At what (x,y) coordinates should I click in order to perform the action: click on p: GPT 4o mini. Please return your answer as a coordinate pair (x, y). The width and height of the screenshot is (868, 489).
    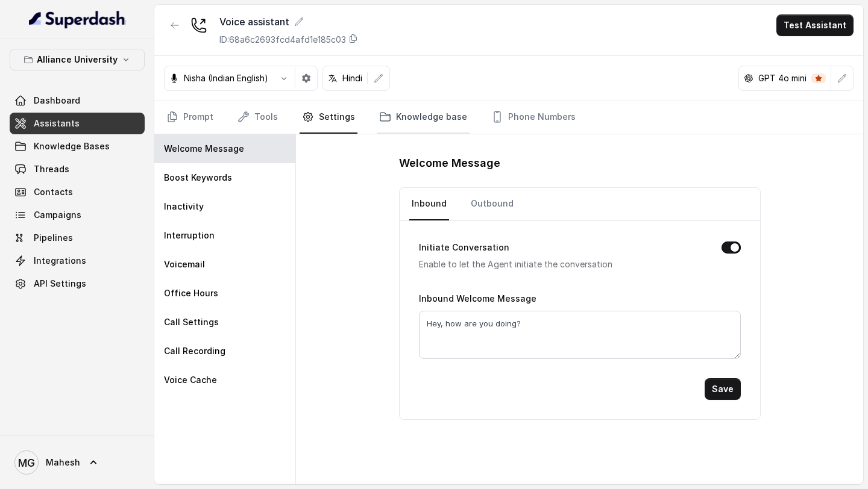
    Looking at the image, I should click on (782, 78).